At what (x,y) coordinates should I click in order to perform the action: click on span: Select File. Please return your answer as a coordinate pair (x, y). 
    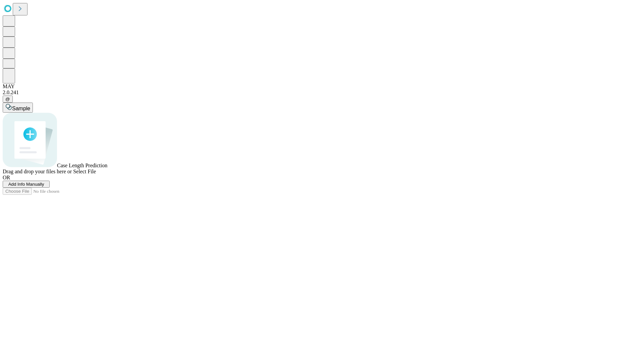
    Looking at the image, I should click on (85, 171).